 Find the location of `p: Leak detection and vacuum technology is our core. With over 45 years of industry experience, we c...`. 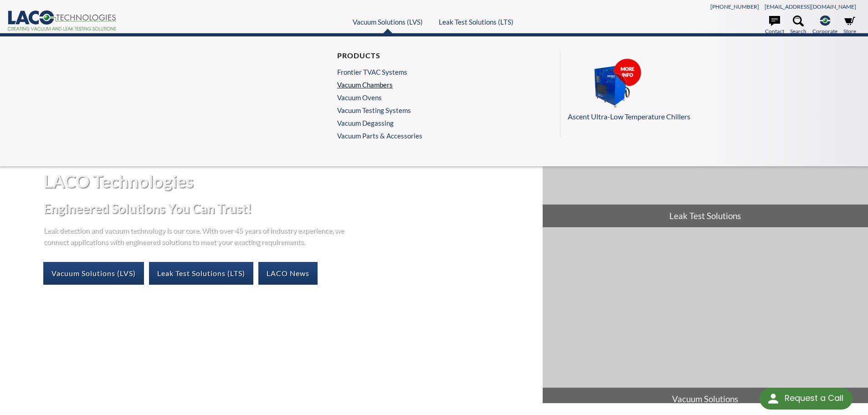

p: Leak detection and vacuum technology is our core. With over 45 years of industry experience, we c... is located at coordinates (196, 236).